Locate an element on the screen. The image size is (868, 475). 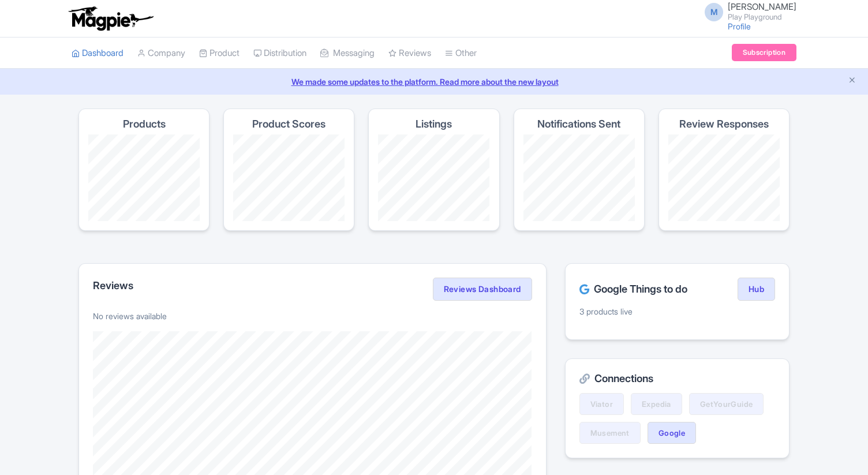
h4: Products is located at coordinates (144, 124).